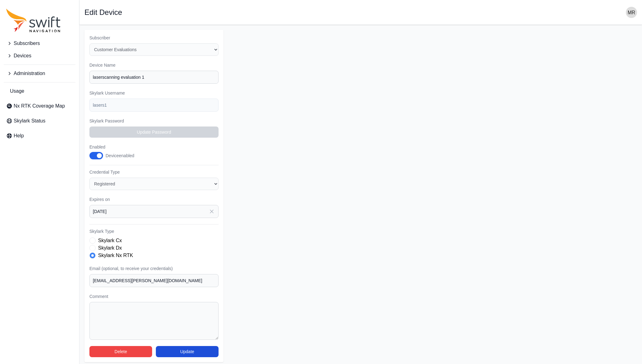 The height and width of the screenshot is (364, 642). Describe the element at coordinates (29, 121) in the screenshot. I see `span: Skylark Status` at that location.